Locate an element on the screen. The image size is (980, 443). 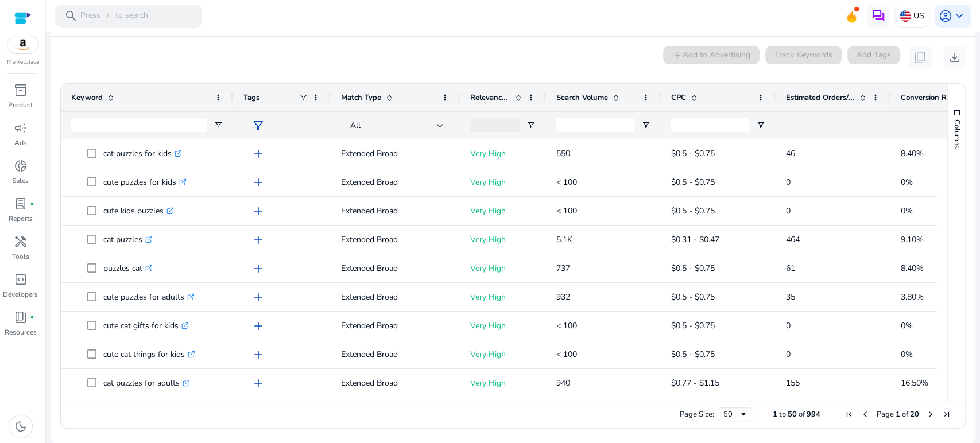
p: Developers is located at coordinates (20, 294).